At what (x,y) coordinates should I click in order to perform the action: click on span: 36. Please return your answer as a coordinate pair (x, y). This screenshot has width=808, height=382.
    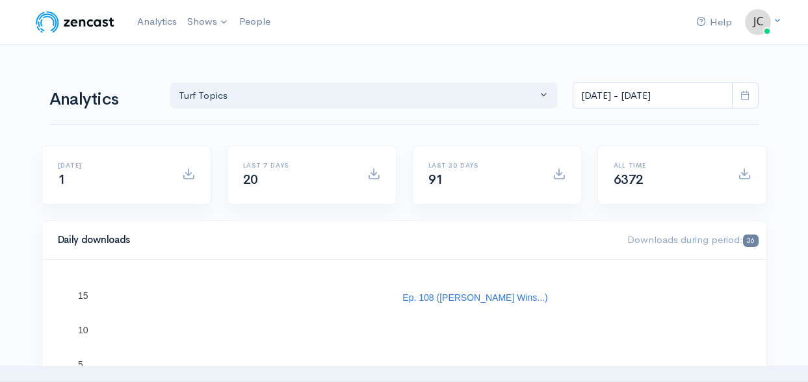
    Looking at the image, I should click on (750, 240).